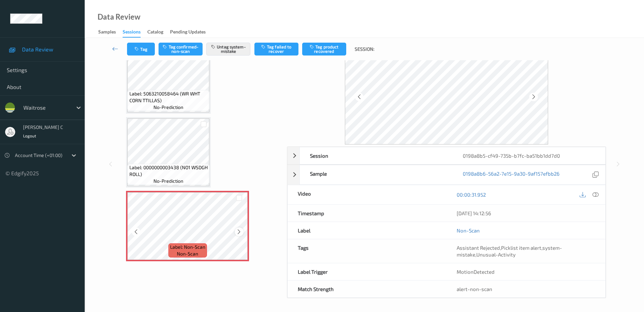 This screenshot has height=312, width=644. What do you see at coordinates (188, 247) in the screenshot?
I see `span: Label: Non-Scan` at bounding box center [188, 247].